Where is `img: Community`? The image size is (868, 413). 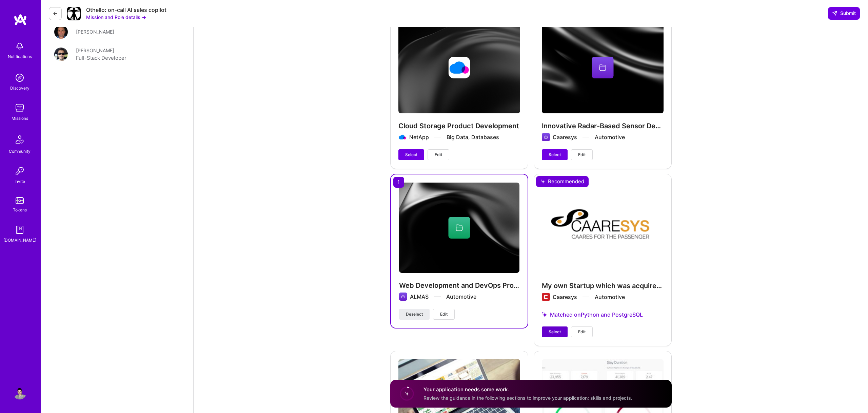 img: Community is located at coordinates (20, 139).